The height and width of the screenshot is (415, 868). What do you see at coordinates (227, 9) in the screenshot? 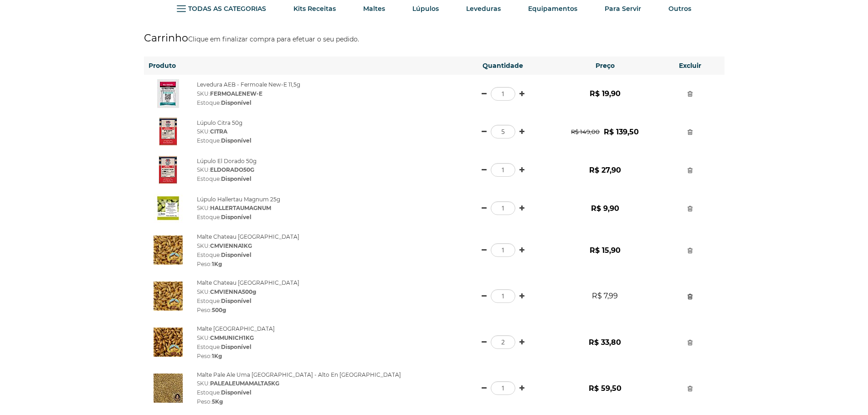
I see `strong: TODAS AS CATEGORIAS` at bounding box center [227, 9].